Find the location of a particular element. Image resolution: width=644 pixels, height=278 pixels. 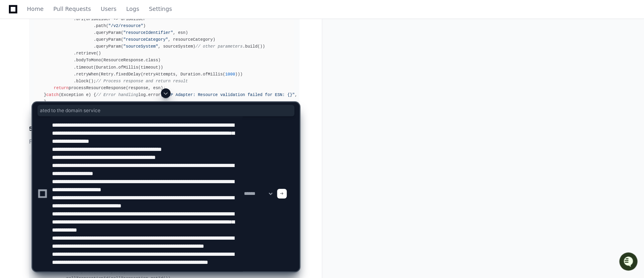

span: Logs is located at coordinates (132, 9).